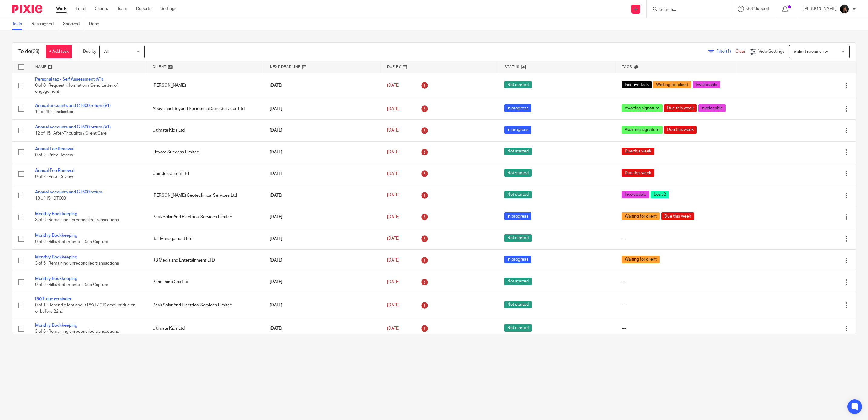 The height and width of the screenshot is (420, 868). I want to click on td: Perischine Gas Ltd, so click(206, 281).